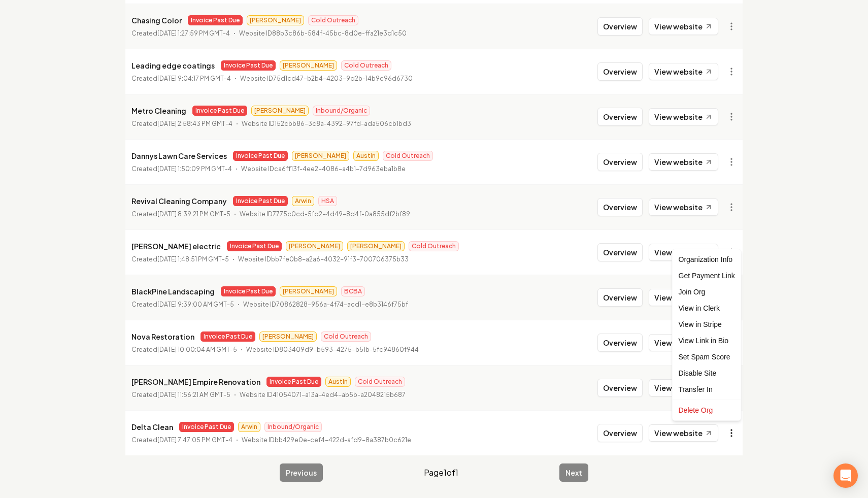 The image size is (868, 498). What do you see at coordinates (707, 325) in the screenshot?
I see `a: View in Stripe` at bounding box center [707, 325].